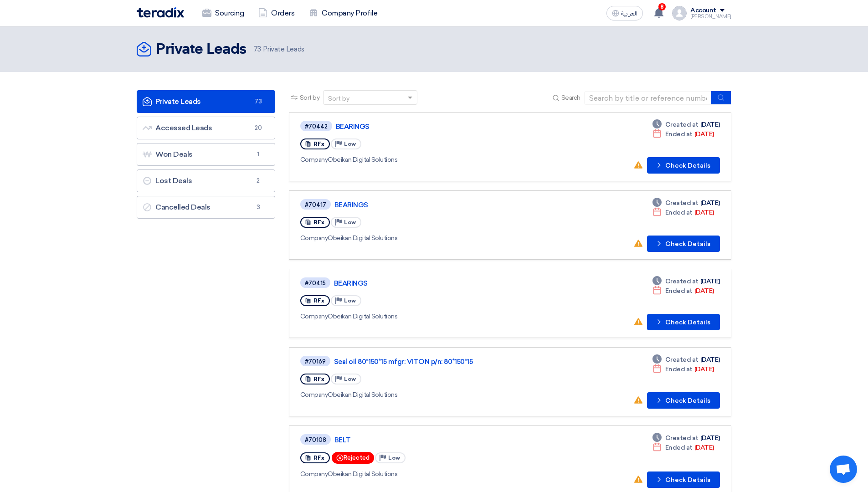 This screenshot has height=492, width=868. Describe the element at coordinates (223, 13) in the screenshot. I see `a: Sourcing` at that location.